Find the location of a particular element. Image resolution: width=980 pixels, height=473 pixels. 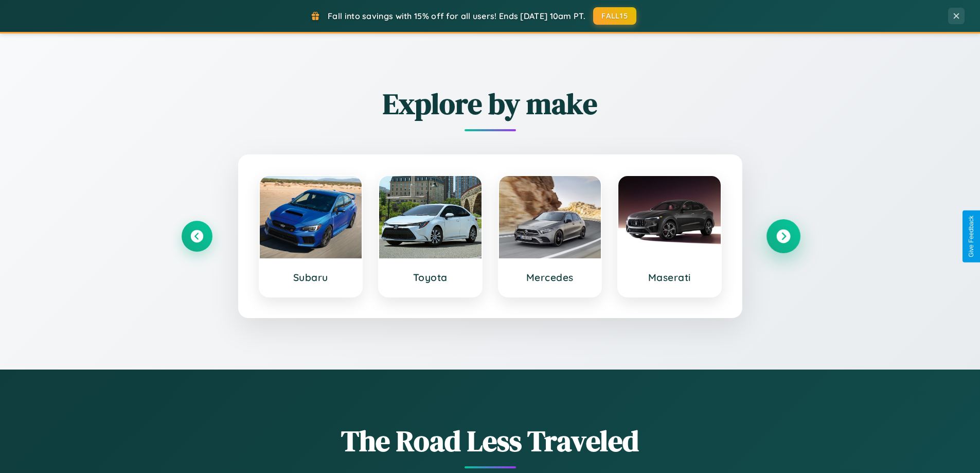

h3: Toyota is located at coordinates (430, 277).